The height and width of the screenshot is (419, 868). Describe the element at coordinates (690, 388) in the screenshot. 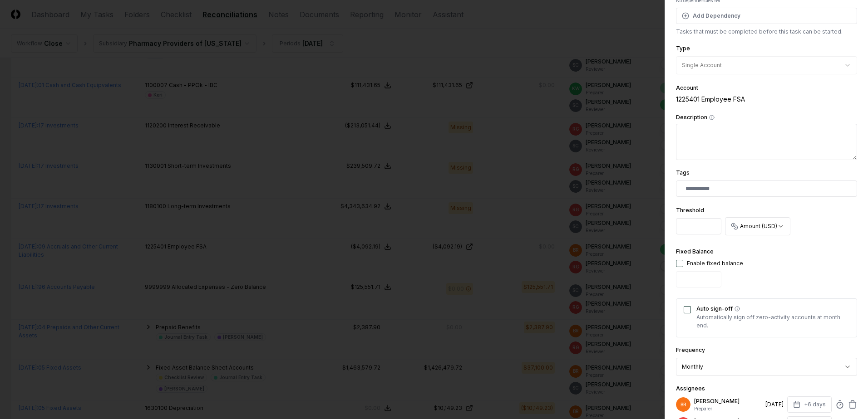

I see `label: Assignees` at that location.